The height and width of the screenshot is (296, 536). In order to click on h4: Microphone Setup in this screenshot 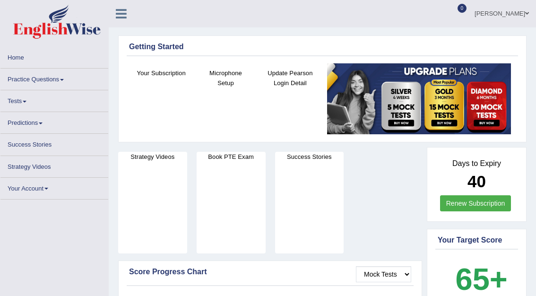, I will do `click(226, 78)`.